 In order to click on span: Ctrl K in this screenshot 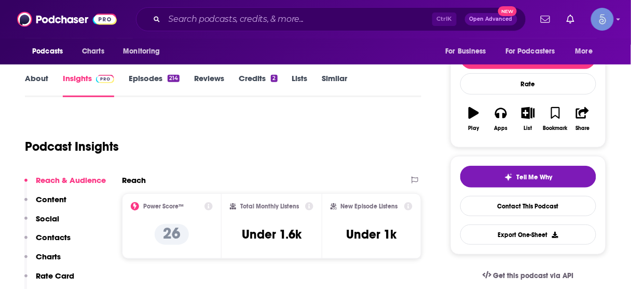, I will do `click(444, 19)`.